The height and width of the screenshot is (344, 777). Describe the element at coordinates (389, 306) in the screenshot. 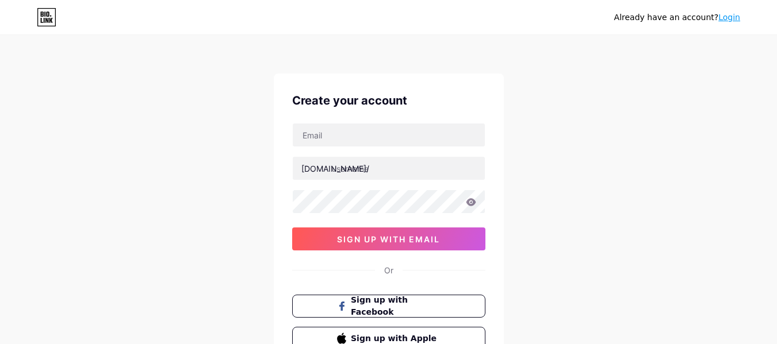

I see `button: Sign up with Facebook` at that location.